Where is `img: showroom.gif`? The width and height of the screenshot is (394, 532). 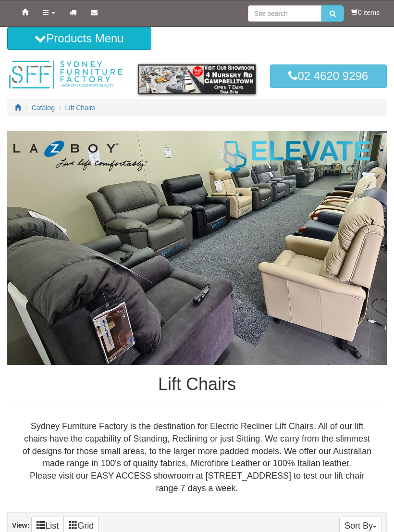 img: showroom.gif is located at coordinates (197, 79).